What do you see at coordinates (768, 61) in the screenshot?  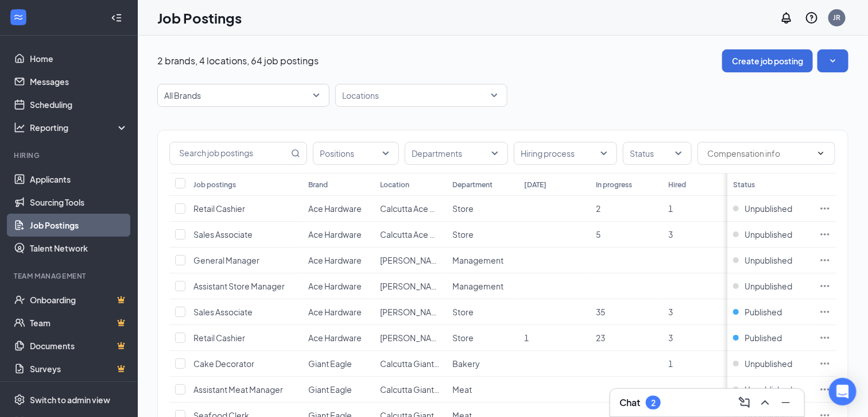 I see `button: Create job posting` at bounding box center [768, 61].